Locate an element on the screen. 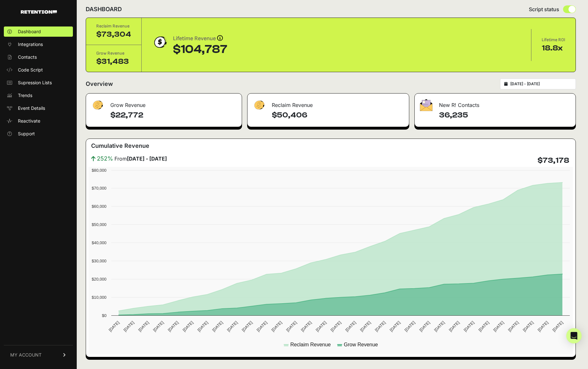 The width and height of the screenshot is (588, 369). div: Lifetime ROI is located at coordinates (554, 40).